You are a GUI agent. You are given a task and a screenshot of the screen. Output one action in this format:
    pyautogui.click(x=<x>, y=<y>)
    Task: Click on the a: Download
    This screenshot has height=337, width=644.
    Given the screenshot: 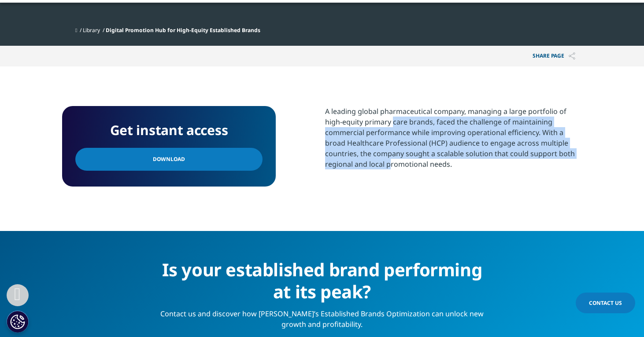 What is the action you would take?
    pyautogui.click(x=169, y=159)
    